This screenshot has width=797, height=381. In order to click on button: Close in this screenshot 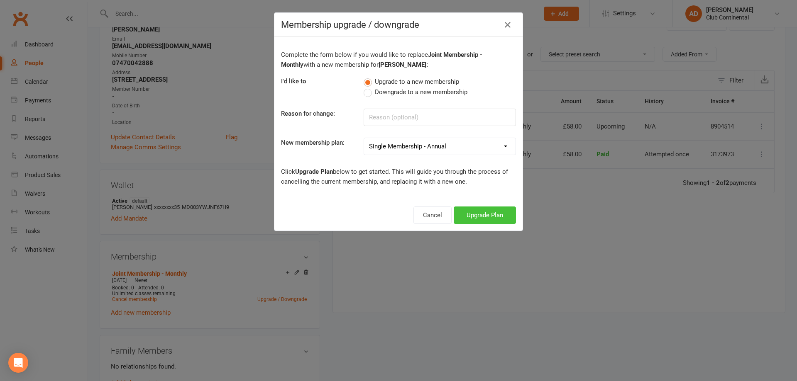, I will do `click(508, 25)`.